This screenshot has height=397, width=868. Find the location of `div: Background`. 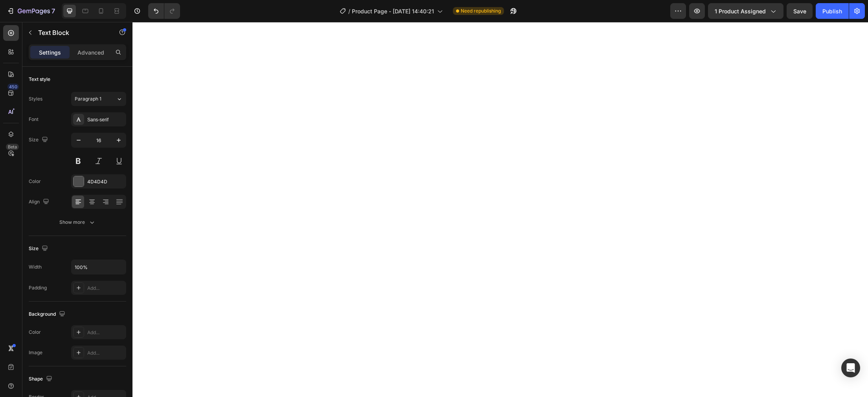

div: Background is located at coordinates (48, 314).